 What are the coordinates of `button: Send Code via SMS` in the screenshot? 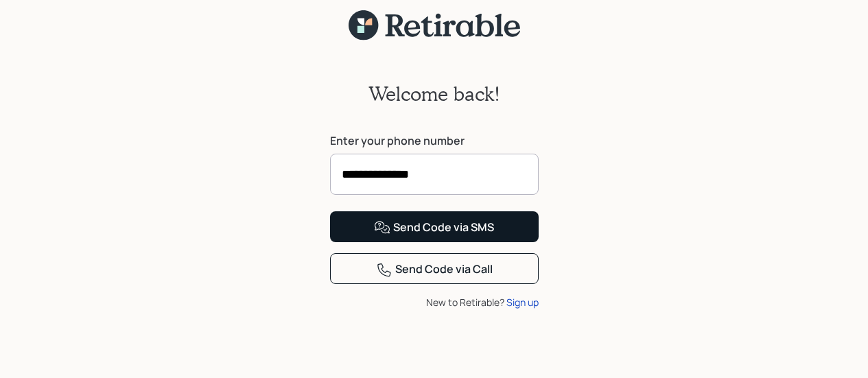 It's located at (434, 226).